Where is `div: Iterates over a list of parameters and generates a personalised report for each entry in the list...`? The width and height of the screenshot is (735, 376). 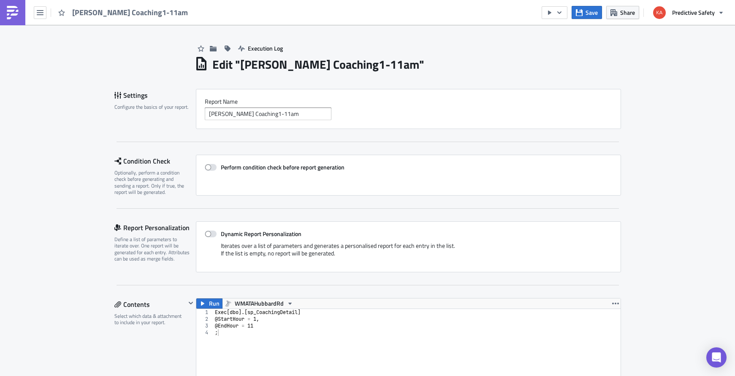
div: Iterates over a list of parameters and generates a personalised report for each entry in the list... is located at coordinates (408, 253).